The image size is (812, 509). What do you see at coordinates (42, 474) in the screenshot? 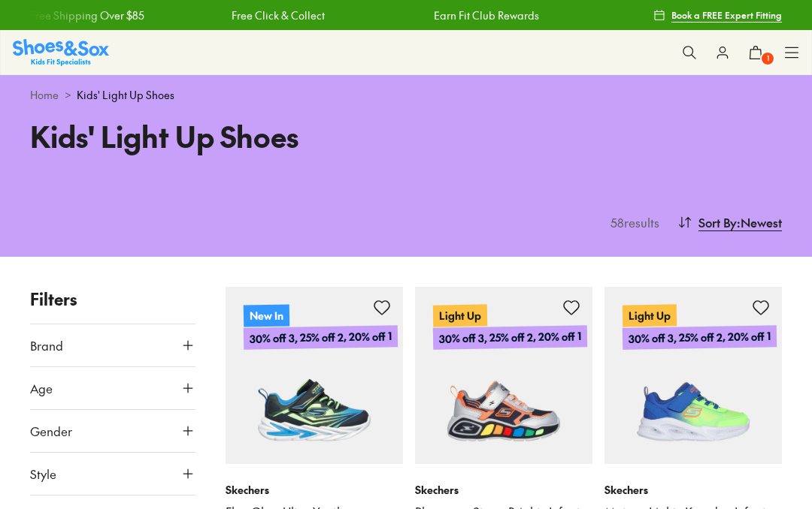
I see `span: Style` at bounding box center [42, 474].